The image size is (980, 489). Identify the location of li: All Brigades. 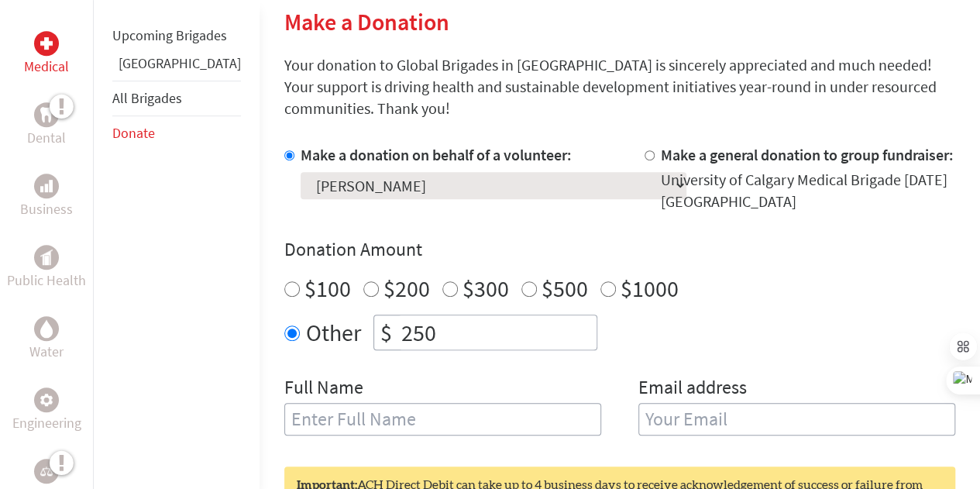
(177, 98).